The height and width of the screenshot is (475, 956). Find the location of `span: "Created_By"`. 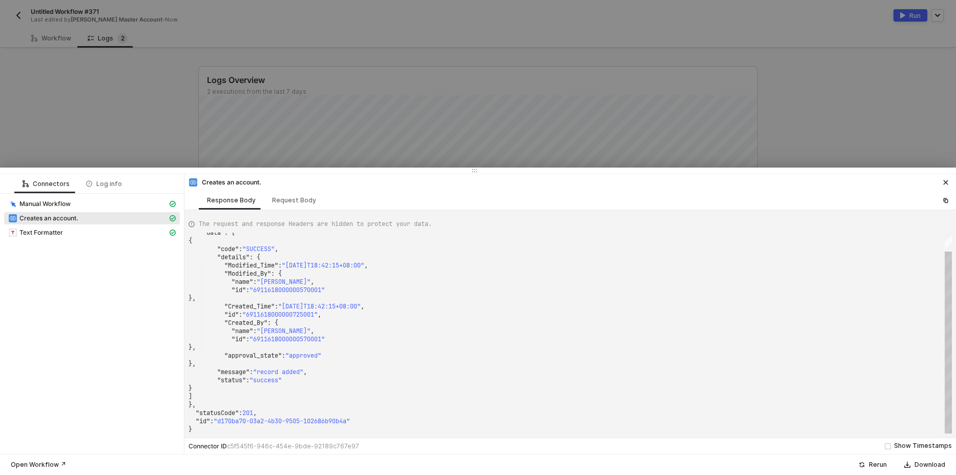

span: "Created_By" is located at coordinates (246, 323).